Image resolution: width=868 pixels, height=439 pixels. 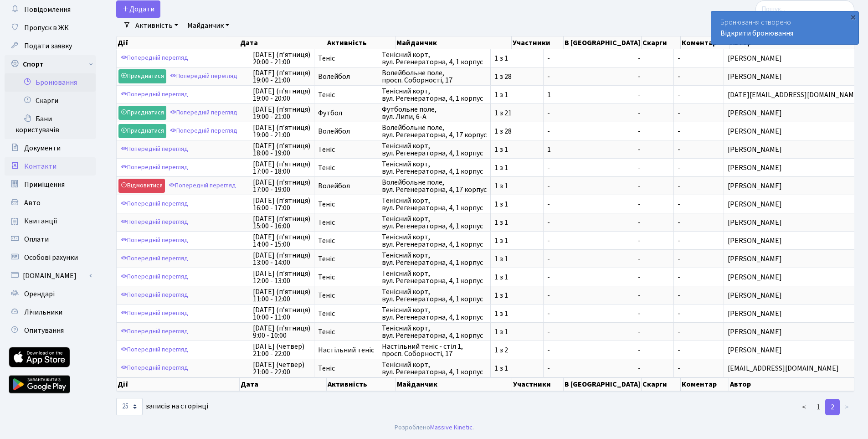 What do you see at coordinates (138, 9) in the screenshot?
I see `button: Додати` at bounding box center [138, 9].